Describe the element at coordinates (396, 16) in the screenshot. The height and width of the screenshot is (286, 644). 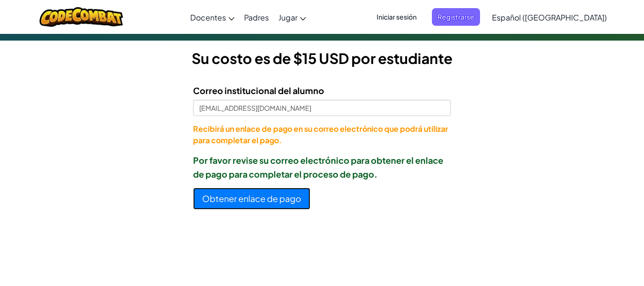
I see `span: Iniciar sesión` at that location.